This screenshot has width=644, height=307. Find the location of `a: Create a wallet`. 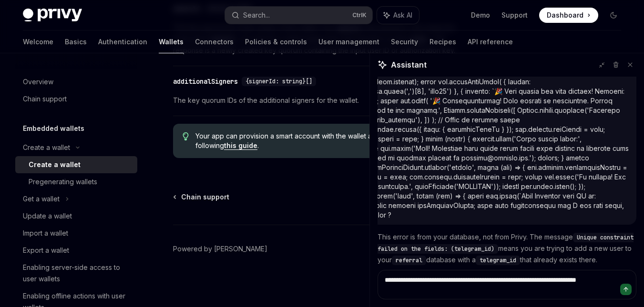

a: Create a wallet is located at coordinates (76, 165).